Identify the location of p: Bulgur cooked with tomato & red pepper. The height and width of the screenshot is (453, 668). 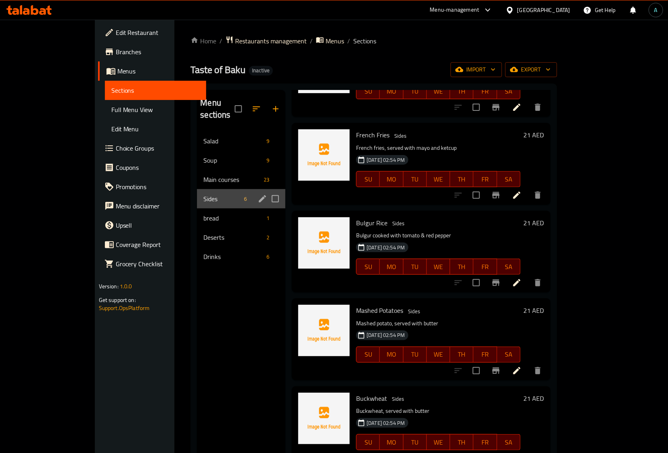
(438, 235).